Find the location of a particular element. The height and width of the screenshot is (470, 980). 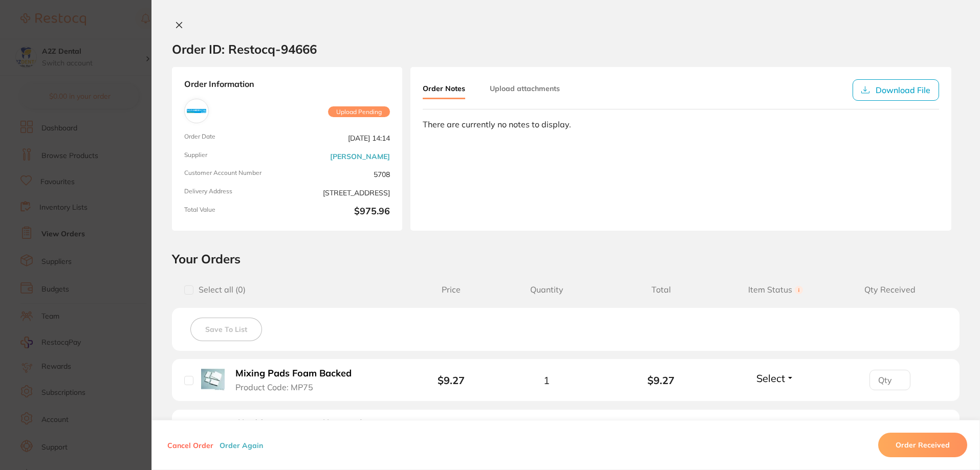

img: Adam Dental is located at coordinates (197, 111).